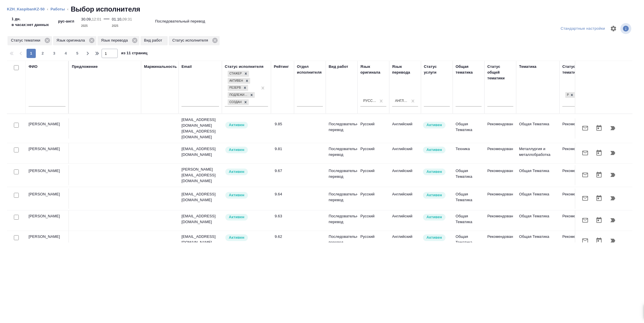 Image resolution: width=644 pixels, height=323 pixels. What do you see at coordinates (127, 19) in the screenshot?
I see `p: 09:31` at bounding box center [127, 19].